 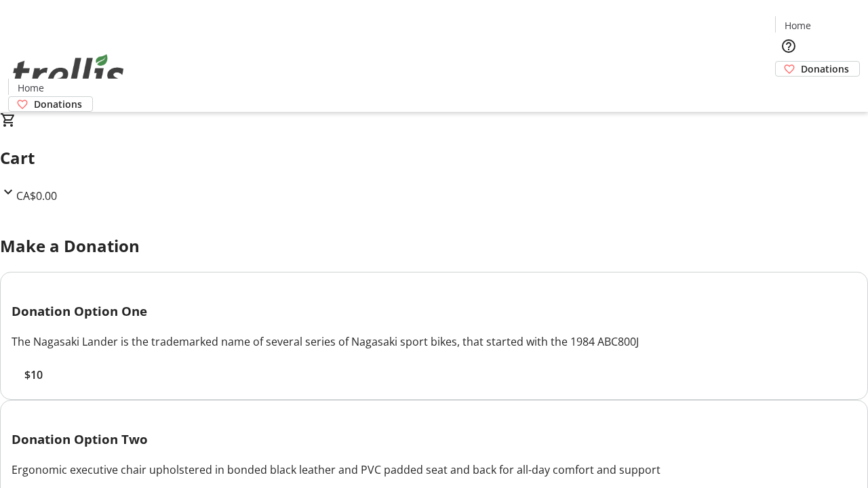 I want to click on div: Ergonomic executive chair upholstered in bonded black leather and PVC padded seat and back for al..., so click(x=434, y=469).